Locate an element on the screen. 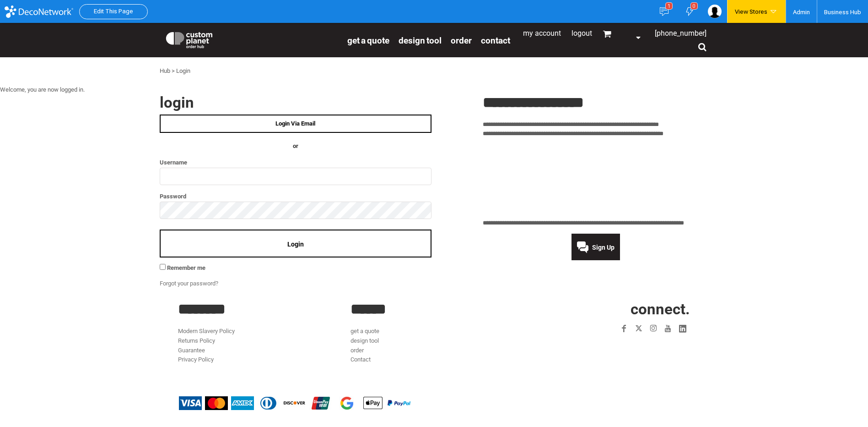 The height and width of the screenshot is (427, 868). span: Login Via Email is located at coordinates (295, 123).